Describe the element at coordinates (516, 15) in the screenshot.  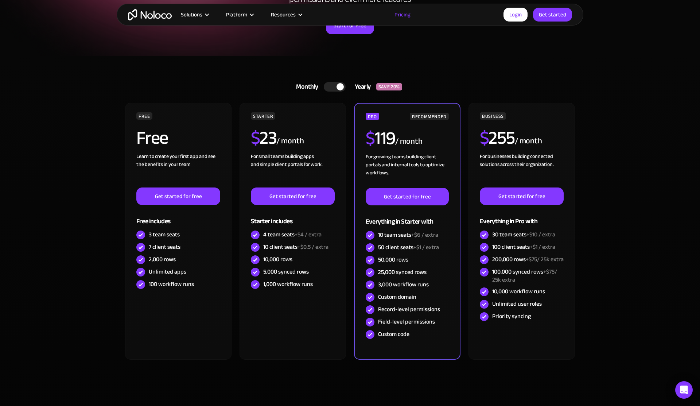
I see `a: Login` at that location.